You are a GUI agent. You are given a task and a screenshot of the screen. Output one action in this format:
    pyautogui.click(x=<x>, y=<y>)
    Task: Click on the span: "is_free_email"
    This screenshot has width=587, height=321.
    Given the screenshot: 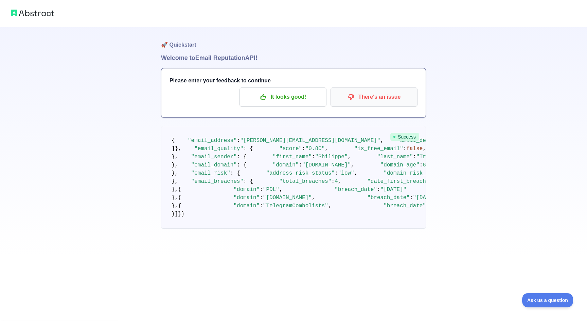 What is the action you would take?
    pyautogui.click(x=379, y=149)
    